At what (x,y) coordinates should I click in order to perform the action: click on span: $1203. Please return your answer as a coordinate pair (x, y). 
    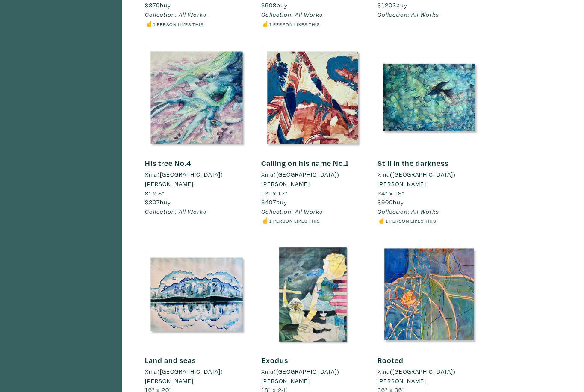
    Looking at the image, I should click on (387, 4).